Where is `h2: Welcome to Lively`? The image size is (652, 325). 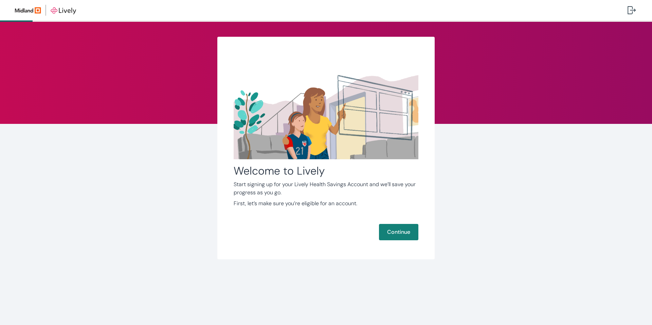
h2: Welcome to Lively is located at coordinates (326, 171).